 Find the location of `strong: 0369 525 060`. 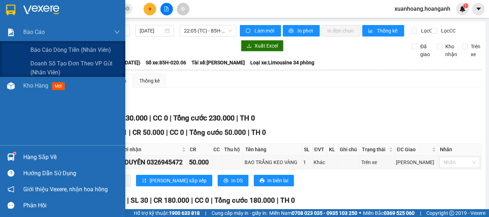

strong: 0369 525 060 is located at coordinates (399, 213).